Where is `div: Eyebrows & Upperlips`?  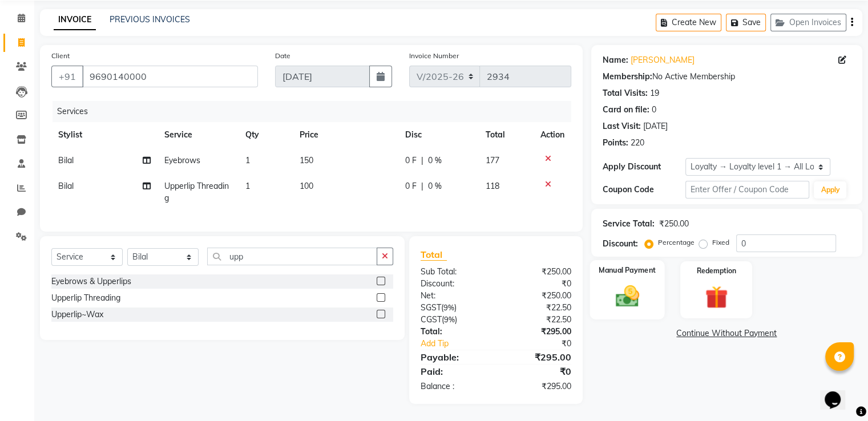 div: Eyebrows & Upperlips is located at coordinates (92, 281).